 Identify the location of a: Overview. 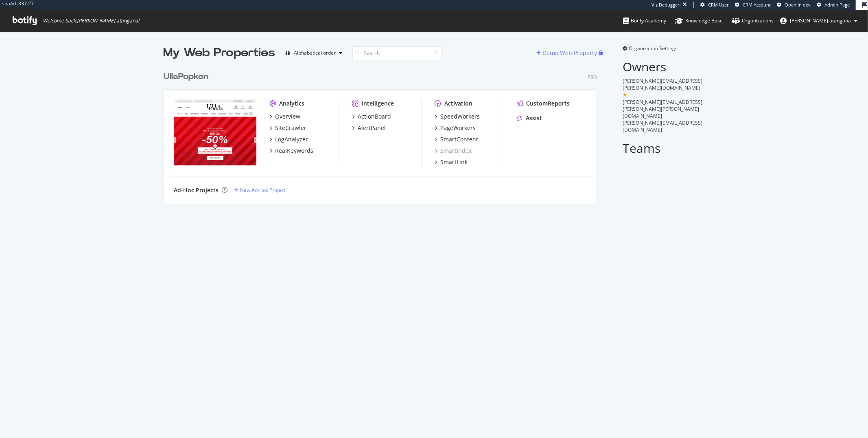
(285, 116).